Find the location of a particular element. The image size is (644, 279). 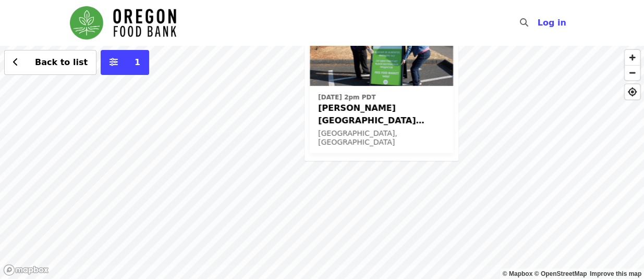

img: Rigler Elementary School (Latino Network) - Free Food Market (16+) organized by Oregon Food Bank is located at coordinates (382, 48).